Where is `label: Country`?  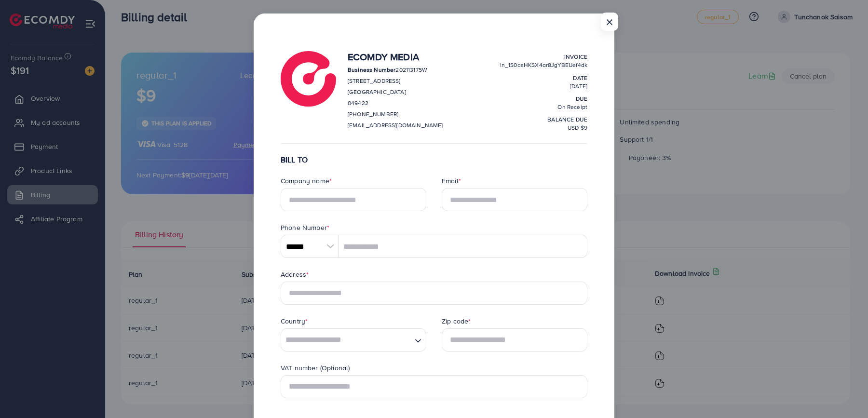
label: Country is located at coordinates (294, 321).